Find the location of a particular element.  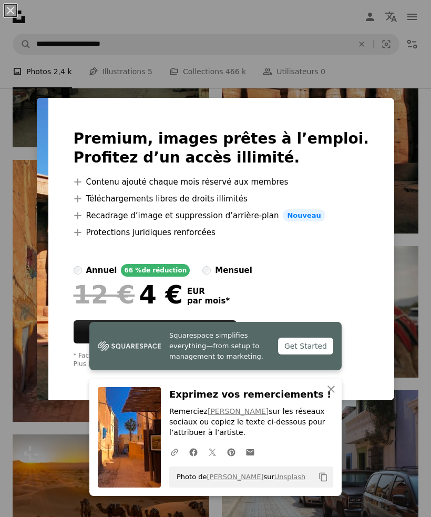

div: Get Started is located at coordinates (305, 346).